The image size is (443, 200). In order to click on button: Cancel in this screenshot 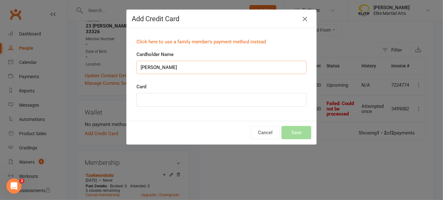, I will do `click(265, 133)`.